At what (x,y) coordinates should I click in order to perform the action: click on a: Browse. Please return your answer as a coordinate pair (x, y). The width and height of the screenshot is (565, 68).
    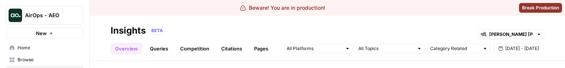
    Looking at the image, I should click on (44, 60).